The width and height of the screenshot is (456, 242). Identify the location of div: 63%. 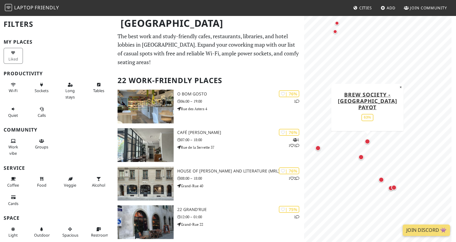
(367, 117).